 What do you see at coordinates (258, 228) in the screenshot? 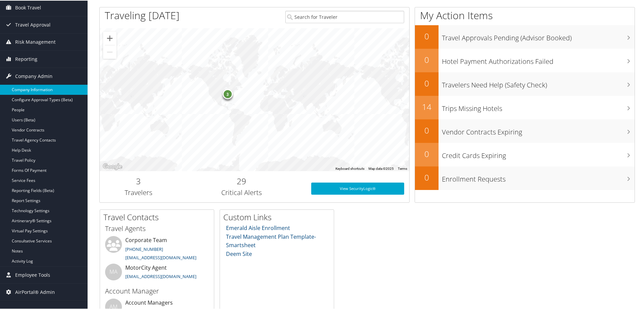
I see `a: Emerald Aisle Enrollment` at bounding box center [258, 228].